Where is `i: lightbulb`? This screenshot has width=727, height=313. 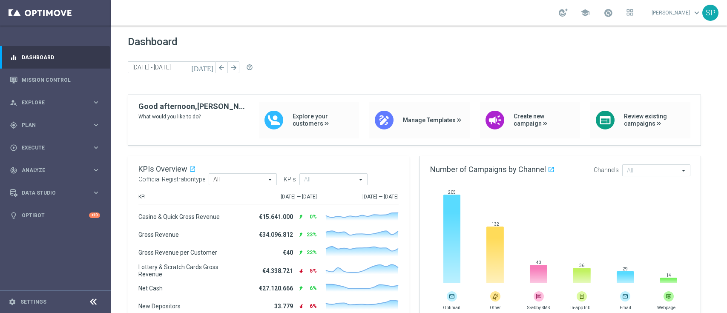 i: lightbulb is located at coordinates (14, 216).